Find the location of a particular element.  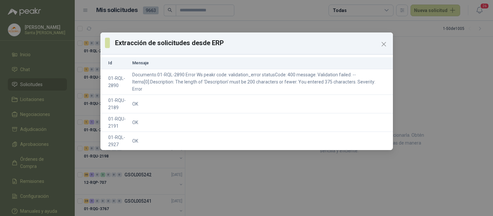

td: 01-RQL-2927 is located at coordinates (115, 141).